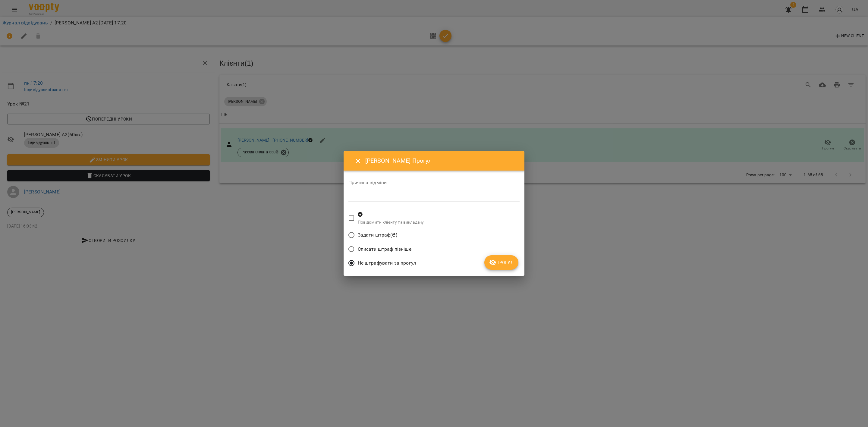  What do you see at coordinates (501, 263) in the screenshot?
I see `span: Прогул` at bounding box center [501, 263].